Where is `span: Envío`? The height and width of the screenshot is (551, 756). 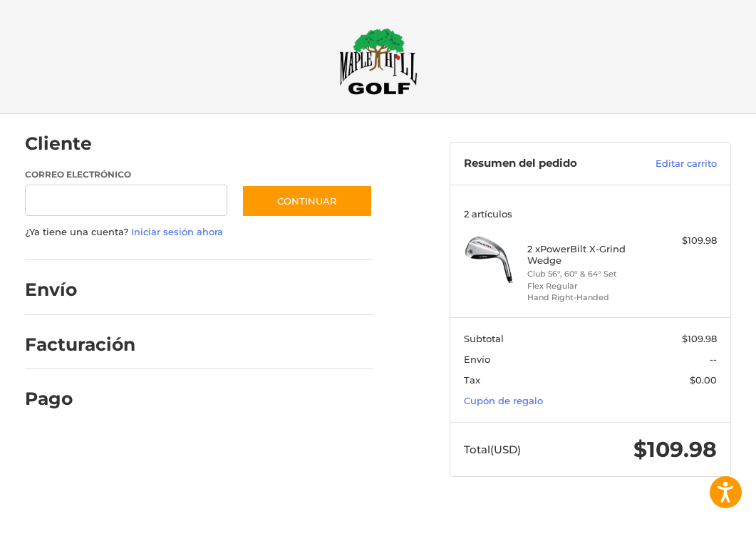 span: Envío is located at coordinates (476, 359).